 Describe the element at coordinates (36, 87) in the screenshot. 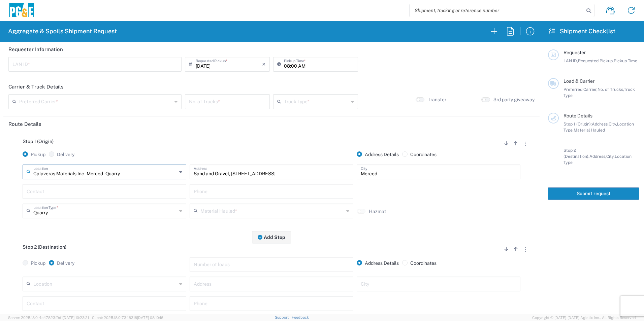

I see `h2: Carrier & Truck Details` at that location.